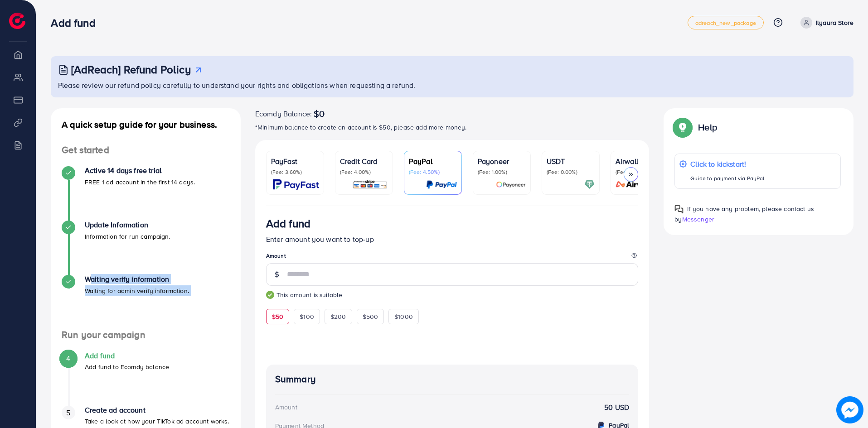 The width and height of the screenshot is (868, 428). What do you see at coordinates (131, 70) in the screenshot?
I see `h3: [AdReach] Refund Policy` at bounding box center [131, 70].